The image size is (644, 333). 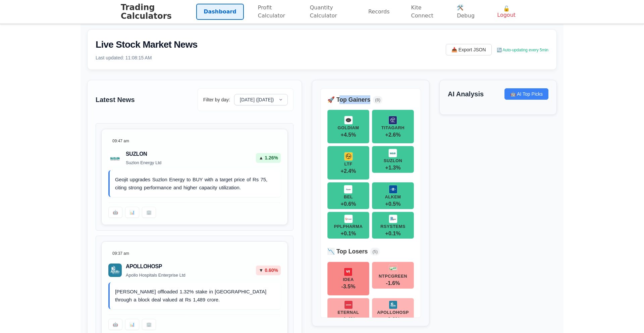 I want to click on img: ALKEM, so click(x=393, y=189).